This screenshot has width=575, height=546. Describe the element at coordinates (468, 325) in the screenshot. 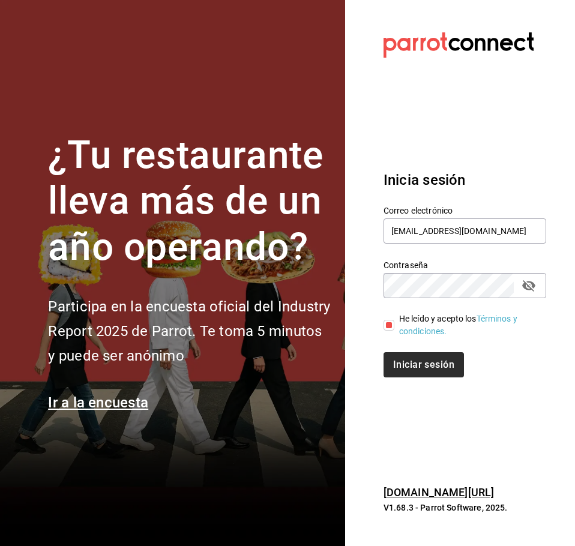

I see `div: He leído y acepto los` at that location.